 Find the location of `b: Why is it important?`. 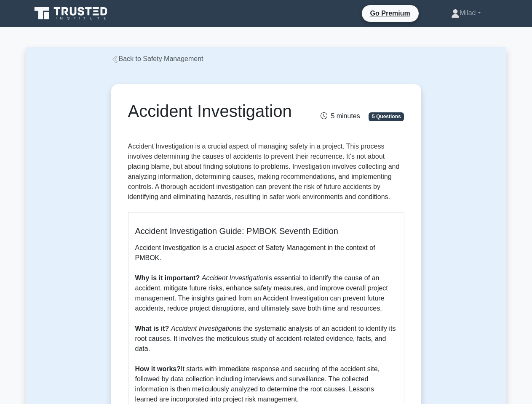

b: Why is it important? is located at coordinates (168, 278).